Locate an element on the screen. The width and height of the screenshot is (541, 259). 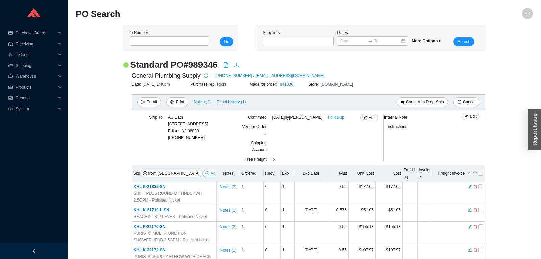
span: read is located at coordinates (10, 87).